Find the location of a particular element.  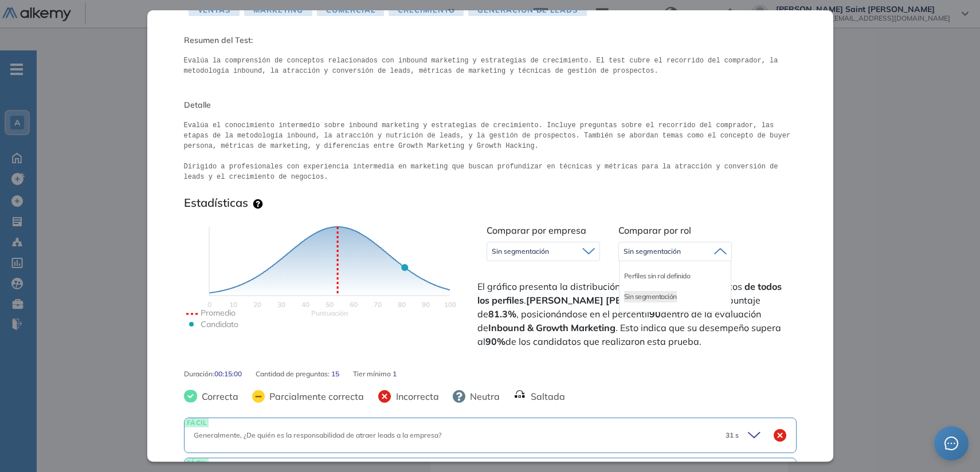

text: 100 is located at coordinates (450, 304).